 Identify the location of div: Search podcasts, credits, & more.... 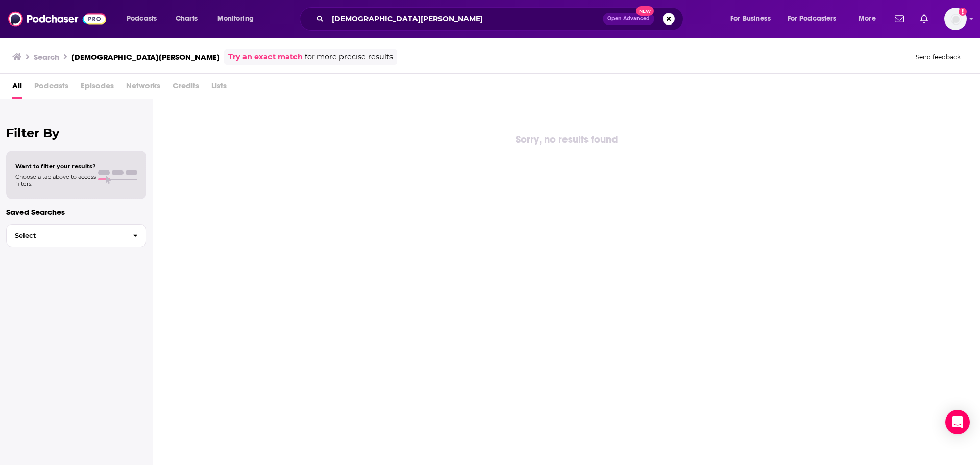
(501, 19).